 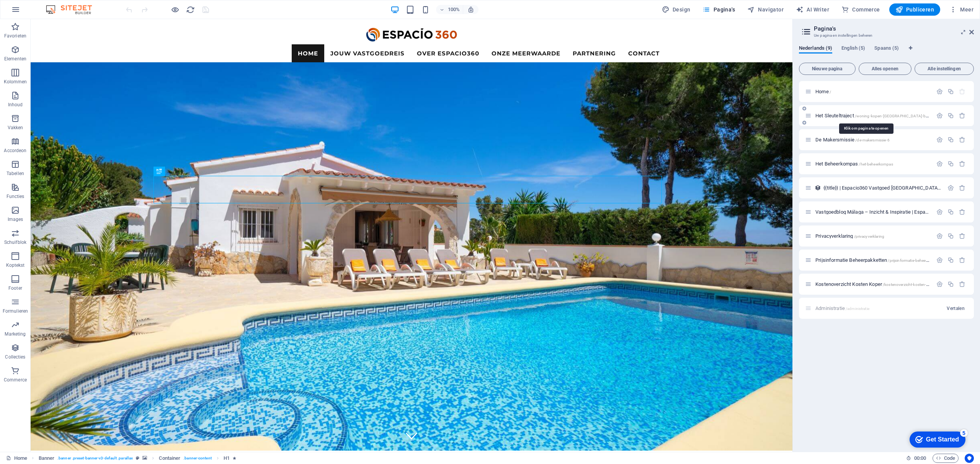 I want to click on button: Alle instellingen, so click(x=944, y=69).